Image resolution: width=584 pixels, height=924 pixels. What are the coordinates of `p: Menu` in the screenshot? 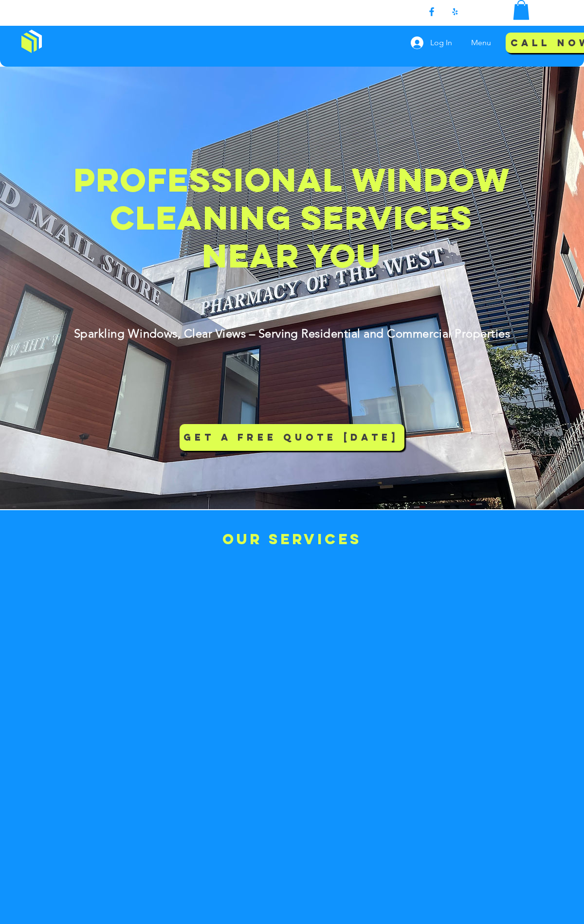 It's located at (481, 43).